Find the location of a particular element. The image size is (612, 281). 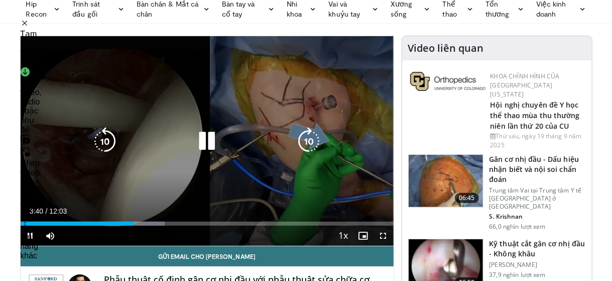

font: S. Krishnan is located at coordinates (506, 216).